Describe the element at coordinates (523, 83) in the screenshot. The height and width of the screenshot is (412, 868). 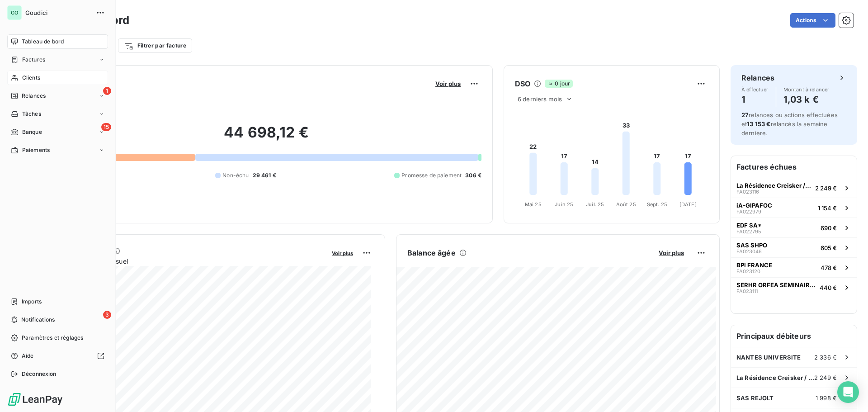
I see `h6: DSO` at that location.